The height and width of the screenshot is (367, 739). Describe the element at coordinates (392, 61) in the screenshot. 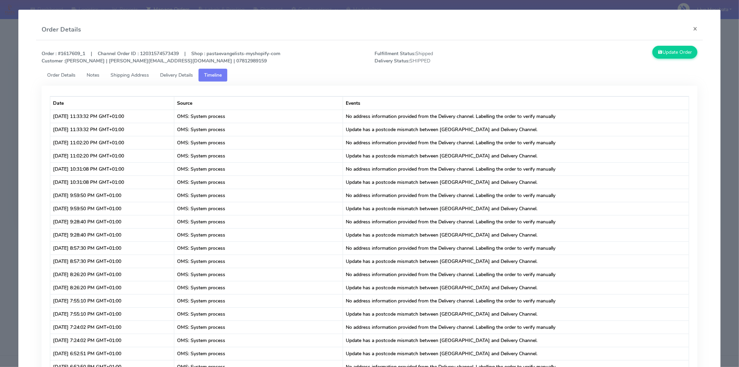

I see `strong: Delivery Status:` at that location.